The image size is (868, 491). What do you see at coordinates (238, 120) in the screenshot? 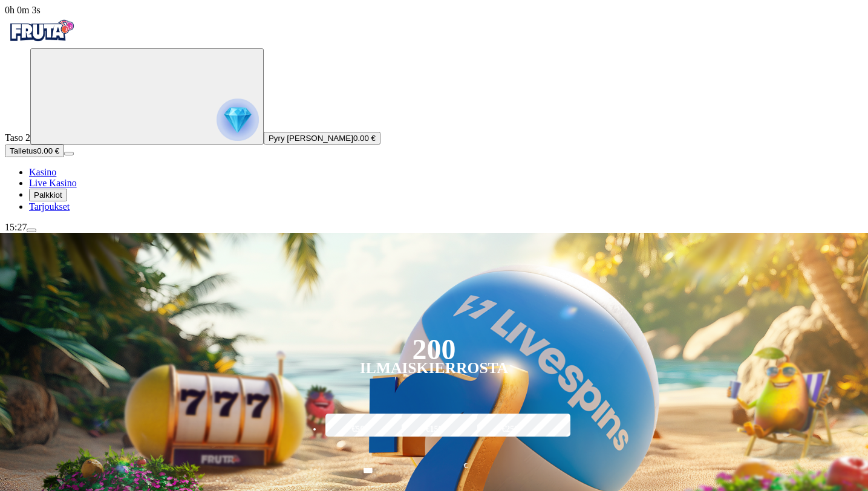
I see `img: reward progress` at bounding box center [238, 120].